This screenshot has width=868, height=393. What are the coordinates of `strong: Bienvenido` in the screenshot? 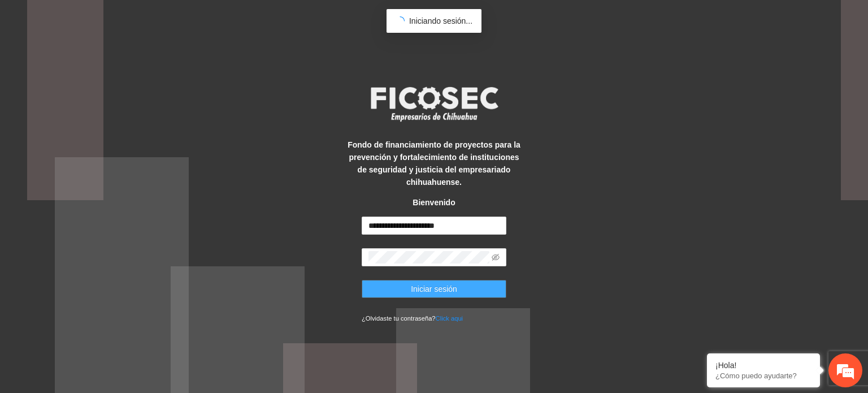 It's located at (434, 203).